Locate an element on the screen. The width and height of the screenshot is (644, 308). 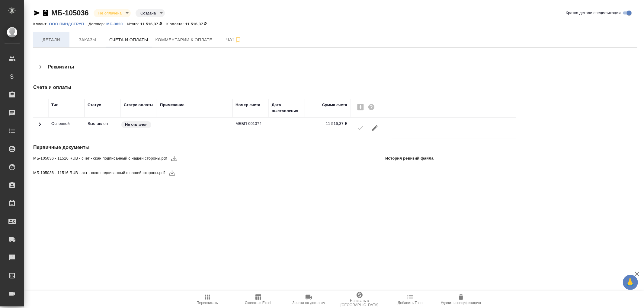
p: Клиент: is located at coordinates (41, 24).